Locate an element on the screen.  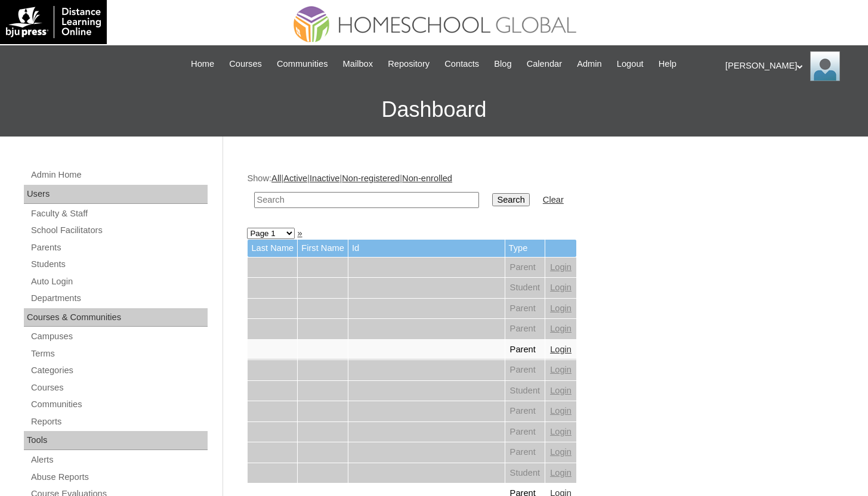
div: Tools is located at coordinates (116, 441).